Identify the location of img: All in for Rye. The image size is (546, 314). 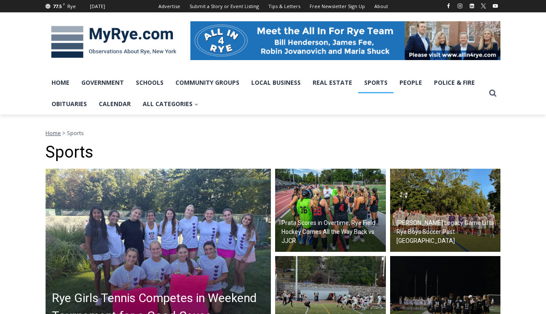
(345, 40).